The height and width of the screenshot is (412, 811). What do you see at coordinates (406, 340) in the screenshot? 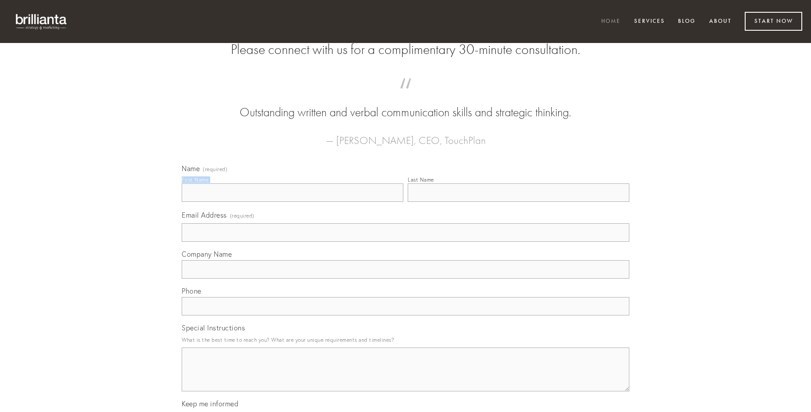
I see `p: What is the best time to reach you? What are your unique requirements and timelines?` at bounding box center [406, 340].